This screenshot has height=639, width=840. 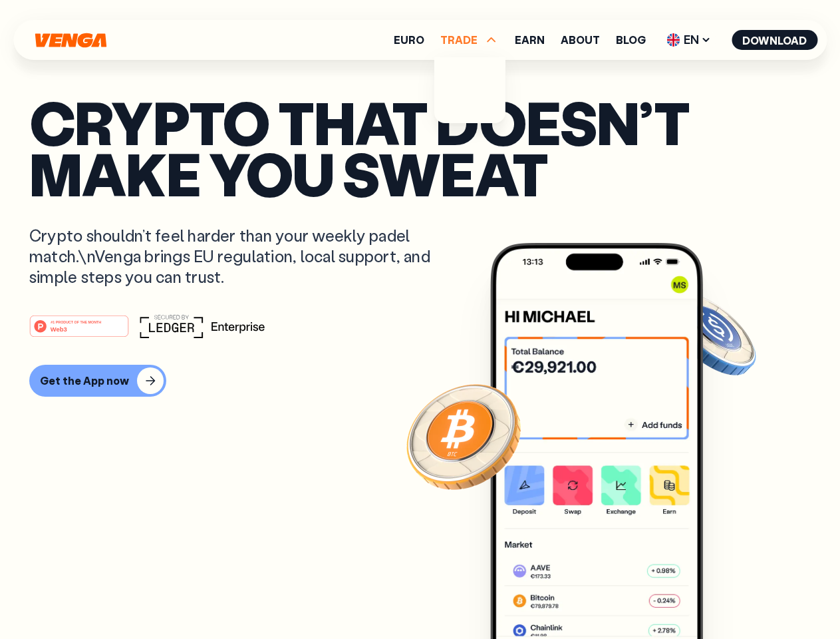 I want to click on a: Download, so click(x=774, y=40).